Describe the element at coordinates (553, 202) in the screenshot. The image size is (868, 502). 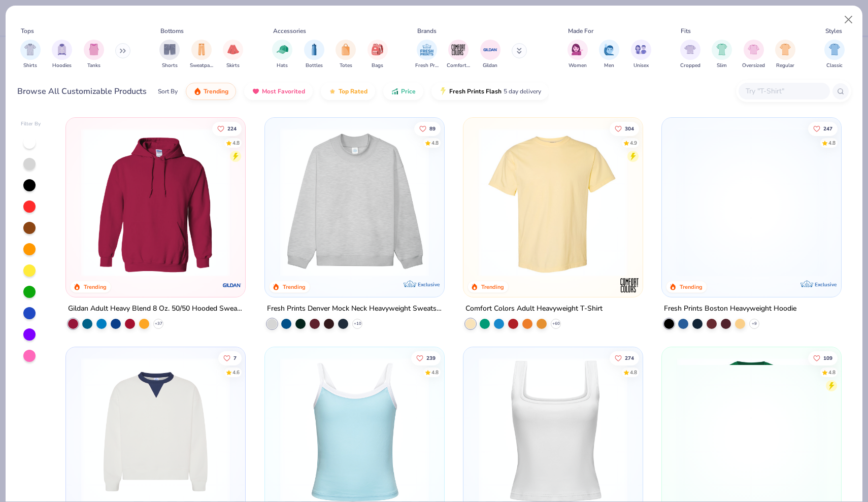
I see `img: 029b8af0-80e6-406f-9fdc-fdf898547912` at that location.